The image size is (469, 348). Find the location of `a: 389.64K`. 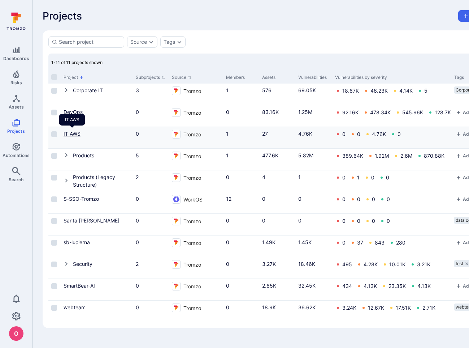

a: 389.64K is located at coordinates (353, 155).